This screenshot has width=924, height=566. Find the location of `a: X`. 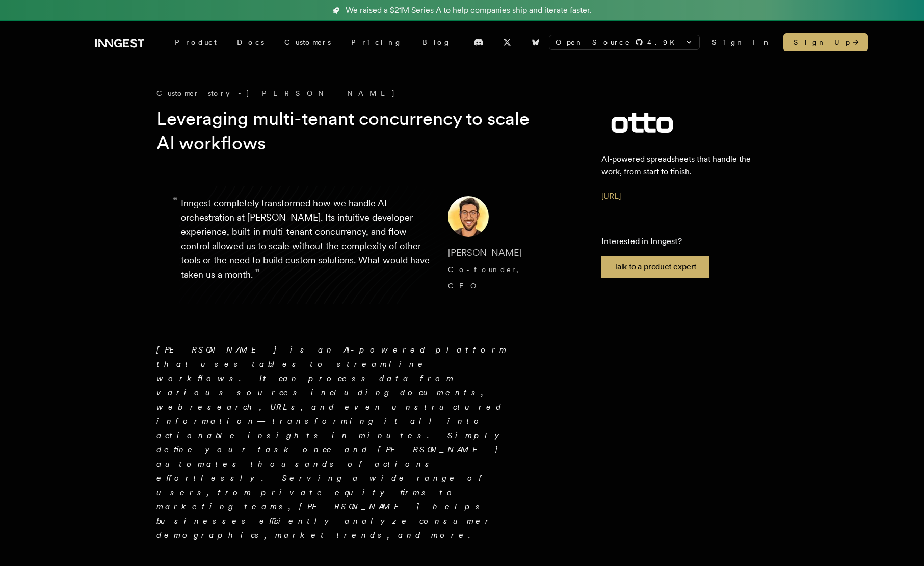

a: X is located at coordinates (507, 42).